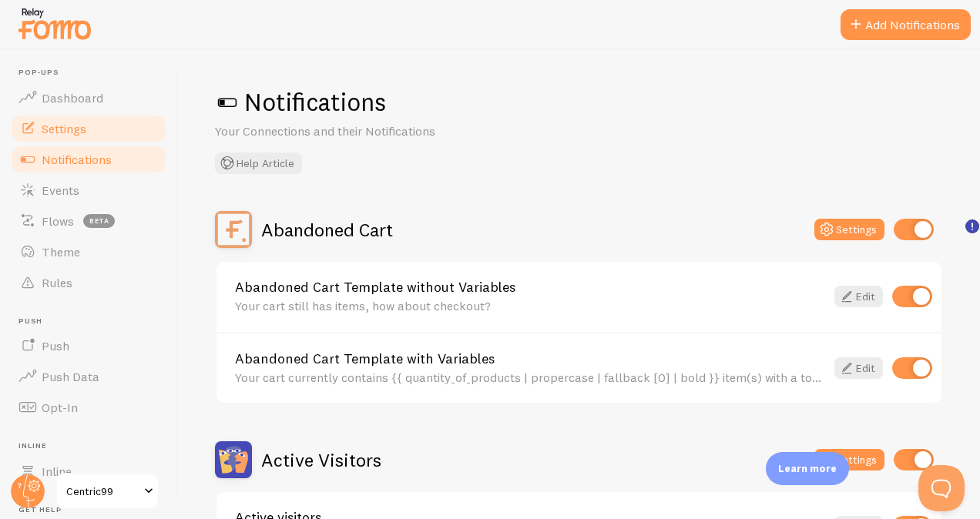 This screenshot has height=519, width=980. Describe the element at coordinates (93, 72) in the screenshot. I see `span: Pop-ups` at that location.